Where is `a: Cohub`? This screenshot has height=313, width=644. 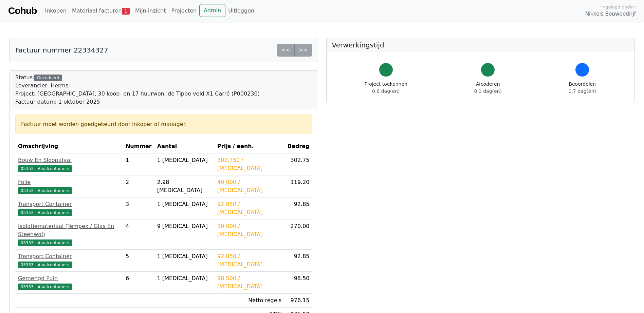
a: Cohub is located at coordinates (22, 11).